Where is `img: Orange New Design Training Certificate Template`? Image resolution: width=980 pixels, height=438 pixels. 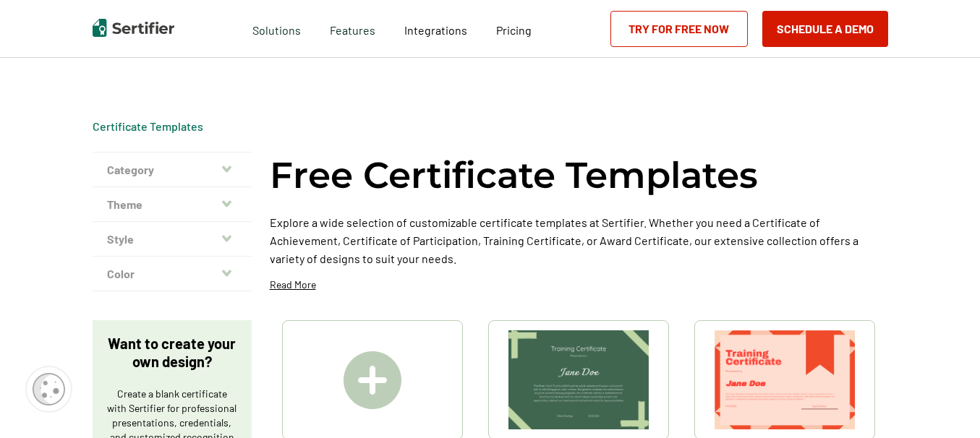 img: Orange New Design Training Certificate Template is located at coordinates (784, 380).